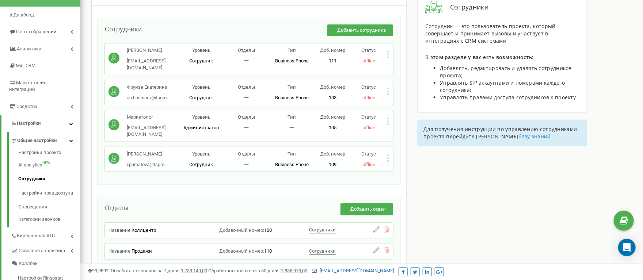 The image size is (643, 280). What do you see at coordinates (332, 98) in the screenshot?
I see `p: 103` at bounding box center [332, 98].